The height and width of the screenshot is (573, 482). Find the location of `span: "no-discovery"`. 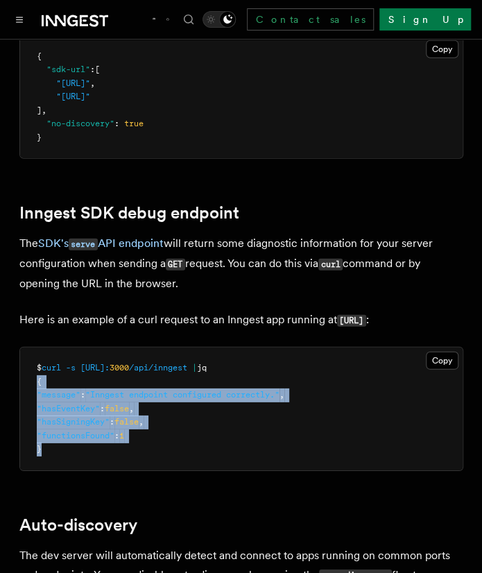

span: "no-discovery" is located at coordinates (80, 124).